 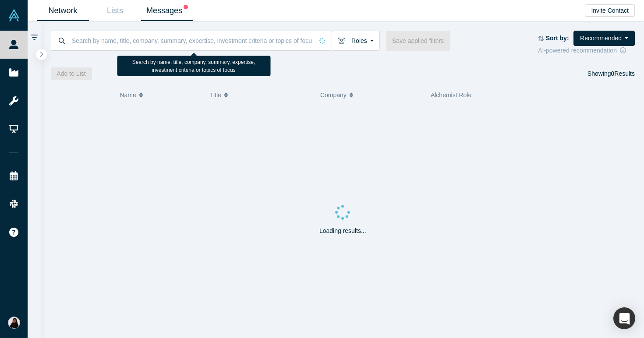 What do you see at coordinates (14, 15) in the screenshot?
I see `img: Alchemist Vault Logo` at bounding box center [14, 15].